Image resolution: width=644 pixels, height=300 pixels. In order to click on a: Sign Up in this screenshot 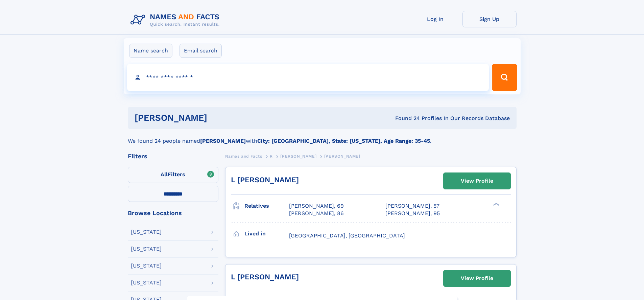, I will do `click(490, 19)`.